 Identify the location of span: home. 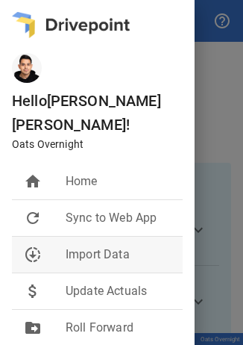
(33, 181).